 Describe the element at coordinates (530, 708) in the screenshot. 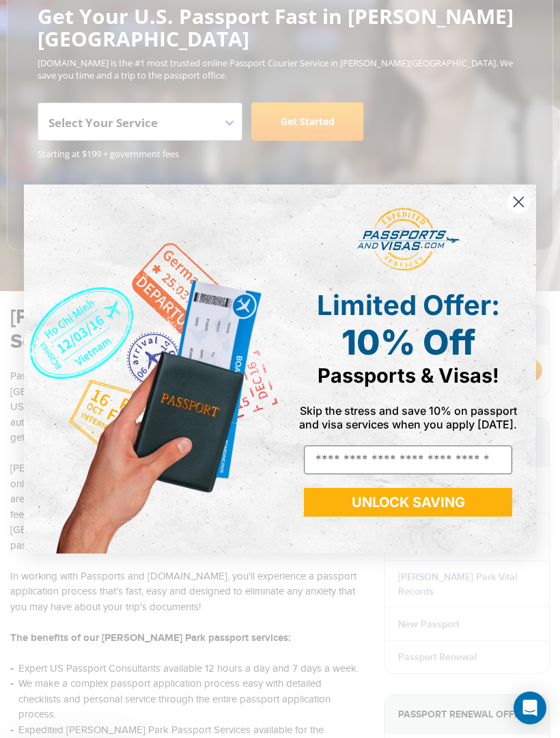

I see `div: Open Intercom Messenger` at that location.